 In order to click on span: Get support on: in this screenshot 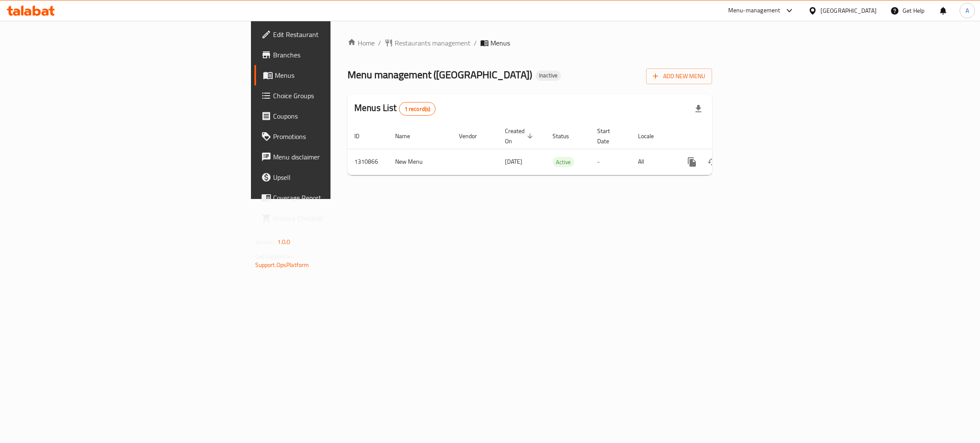, I will do `click(274, 256)`.